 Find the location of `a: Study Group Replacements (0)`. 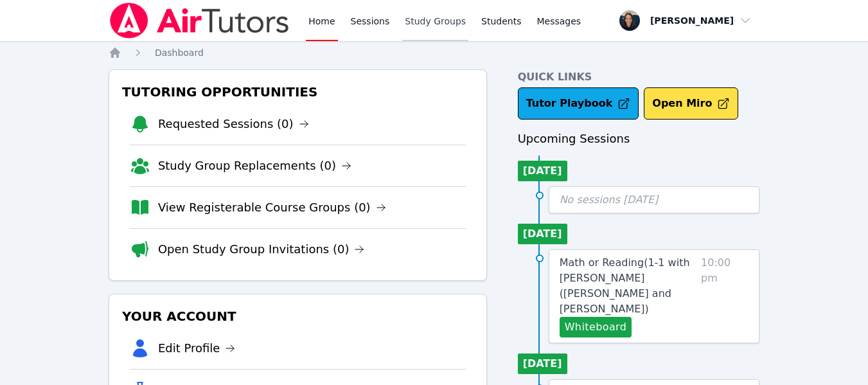

a: Study Group Replacements (0) is located at coordinates (255, 165).